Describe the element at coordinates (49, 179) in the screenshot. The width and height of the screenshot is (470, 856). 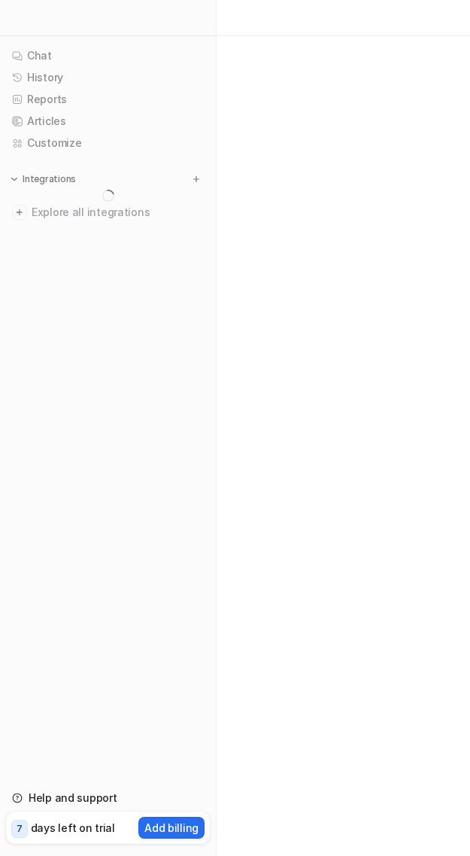
I see `p: Integrations` at that location.